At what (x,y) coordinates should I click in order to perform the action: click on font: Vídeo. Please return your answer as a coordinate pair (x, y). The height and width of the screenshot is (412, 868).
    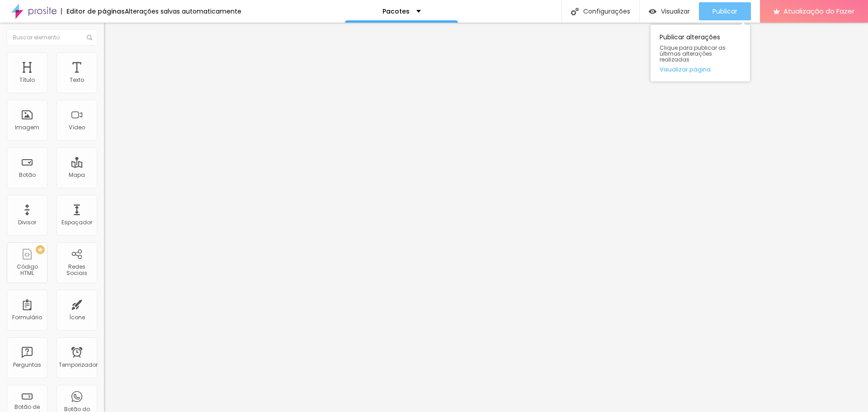
    Looking at the image, I should click on (77, 127).